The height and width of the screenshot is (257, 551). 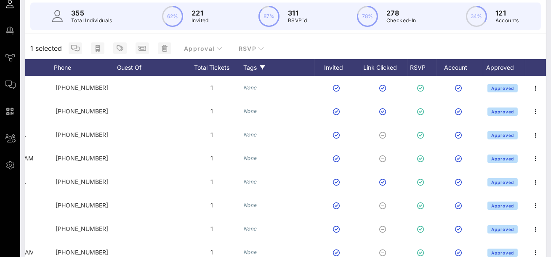 I want to click on div: Total Tickets, so click(x=212, y=68).